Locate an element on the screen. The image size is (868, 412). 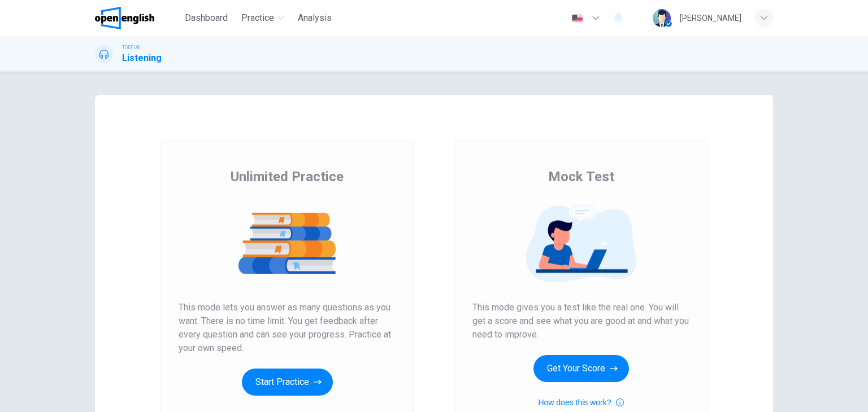
a: Dashboard is located at coordinates (206, 18).